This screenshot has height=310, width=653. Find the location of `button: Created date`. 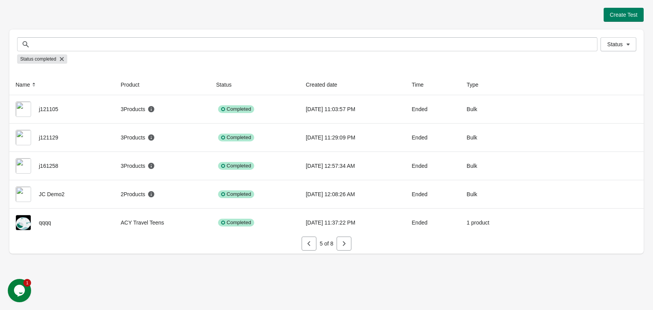

button: Created date is located at coordinates (325, 85).